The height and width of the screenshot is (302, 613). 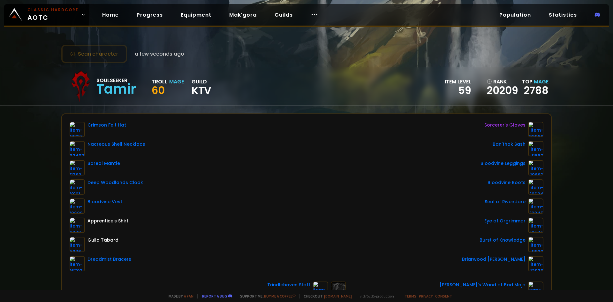 What do you see at coordinates (77, 168) in the screenshot?
I see `img: item-11782` at bounding box center [77, 168].